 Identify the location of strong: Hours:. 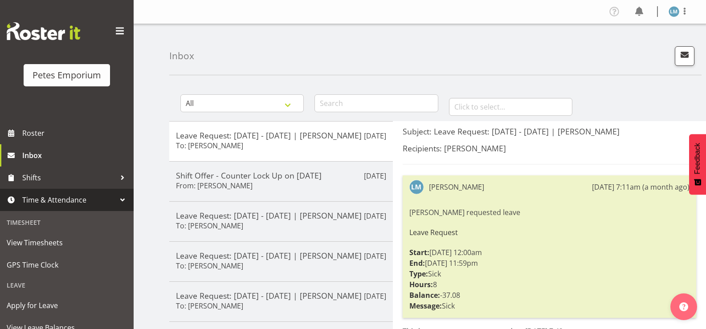
(421, 285).